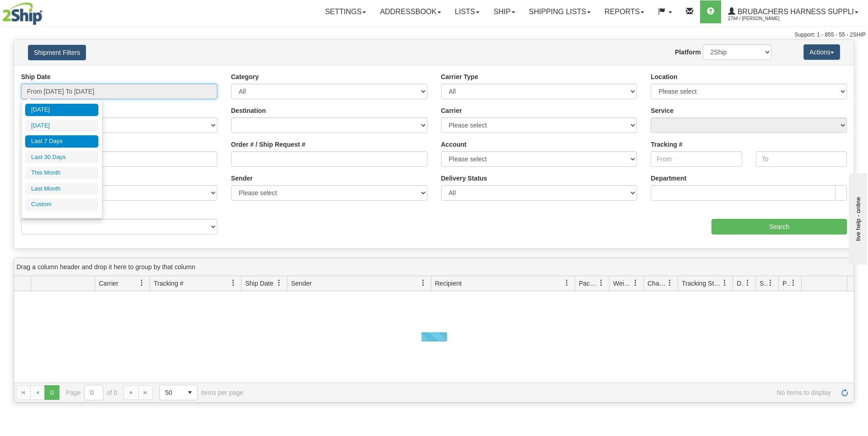  What do you see at coordinates (669, 178) in the screenshot?
I see `label: Department` at bounding box center [669, 178].